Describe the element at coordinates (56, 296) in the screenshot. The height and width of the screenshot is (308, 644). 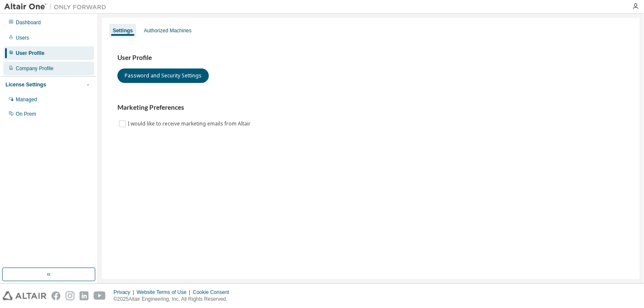
I see `img: facebook.svg` at that location.